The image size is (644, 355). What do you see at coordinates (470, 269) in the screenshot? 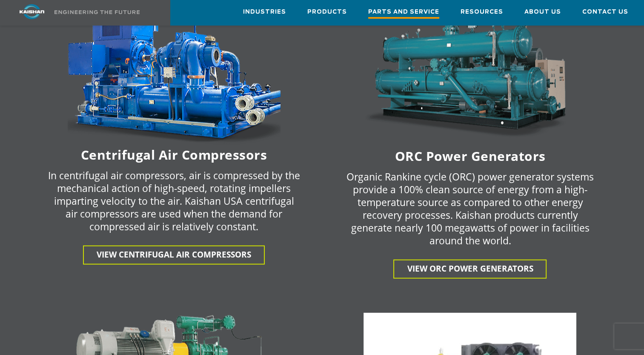
I see `a: View ORC Power Generators` at bounding box center [470, 269].